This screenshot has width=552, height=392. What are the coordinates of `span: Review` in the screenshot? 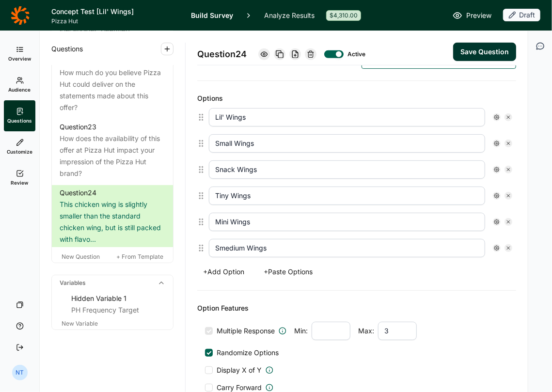 It's located at (20, 183).